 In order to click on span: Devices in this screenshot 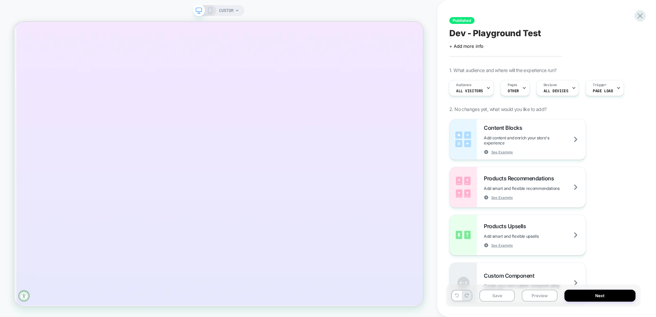, I will do `click(550, 85)`.